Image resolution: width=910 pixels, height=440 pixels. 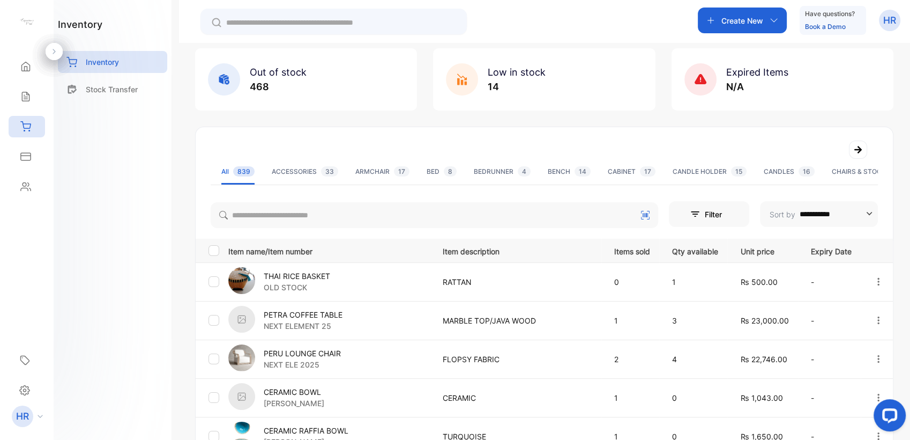 What do you see at coordinates (695, 320) in the screenshot?
I see `p: 3` at bounding box center [695, 320].